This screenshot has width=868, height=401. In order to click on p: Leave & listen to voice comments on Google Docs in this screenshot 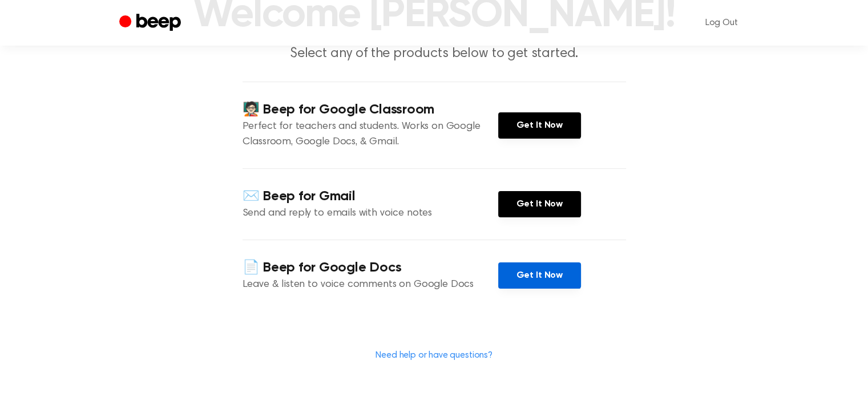, I will do `click(371, 285)`.